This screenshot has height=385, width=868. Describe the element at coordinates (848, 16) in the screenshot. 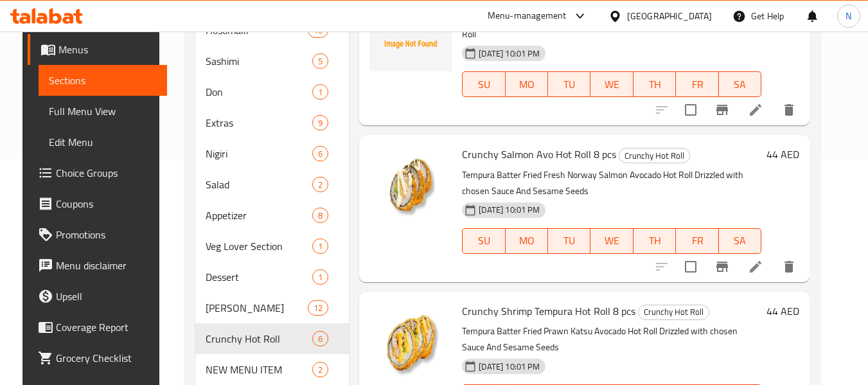

I see `span: N` at that location.